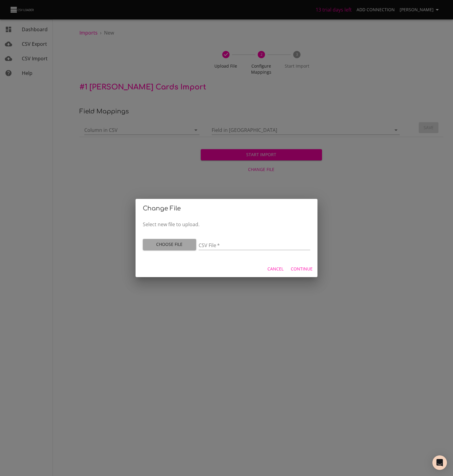 The width and height of the screenshot is (453, 476). Describe the element at coordinates (169, 244) in the screenshot. I see `span: Choose File` at that location.